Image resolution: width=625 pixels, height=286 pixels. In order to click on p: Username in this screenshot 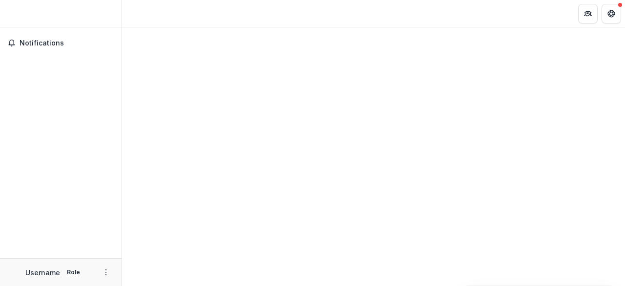, I will do `click(43, 272)`.